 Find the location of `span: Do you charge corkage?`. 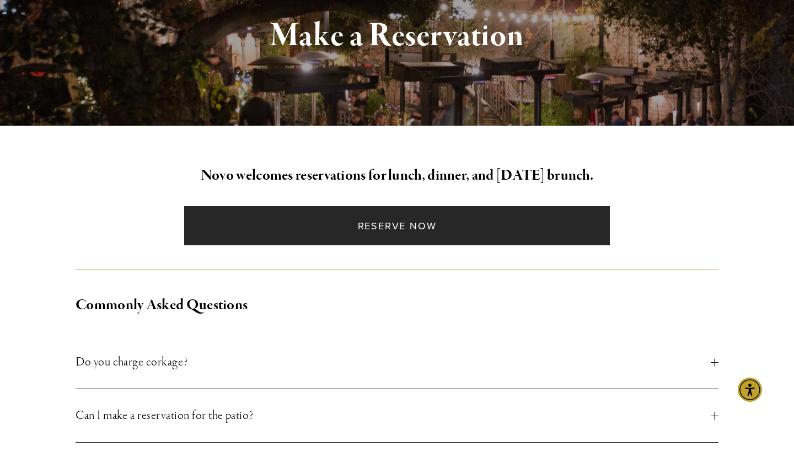

span: Do you charge corkage? is located at coordinates (393, 362).